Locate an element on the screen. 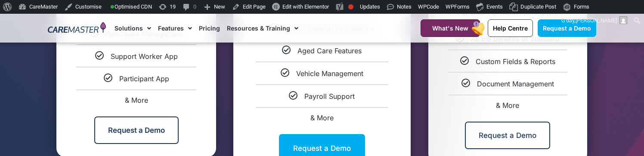 Image resolution: width=644 pixels, height=156 pixels. a: What's New is located at coordinates (450, 28).